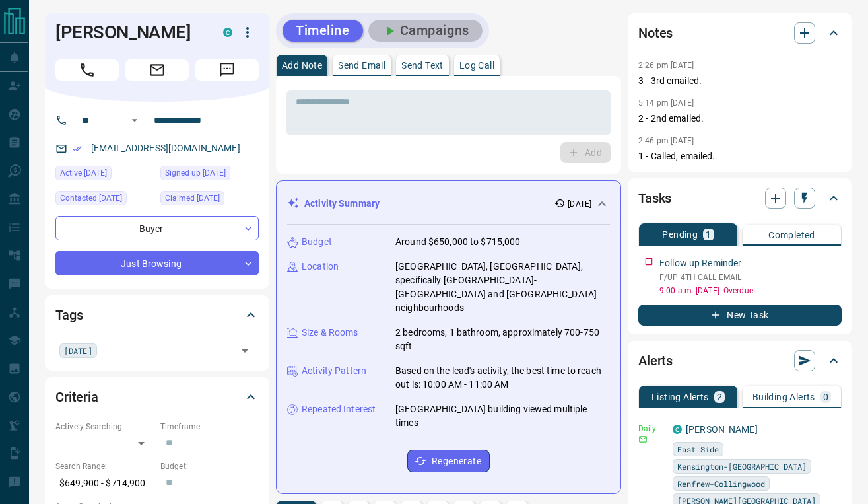  I want to click on div: Tasks, so click(740, 198).